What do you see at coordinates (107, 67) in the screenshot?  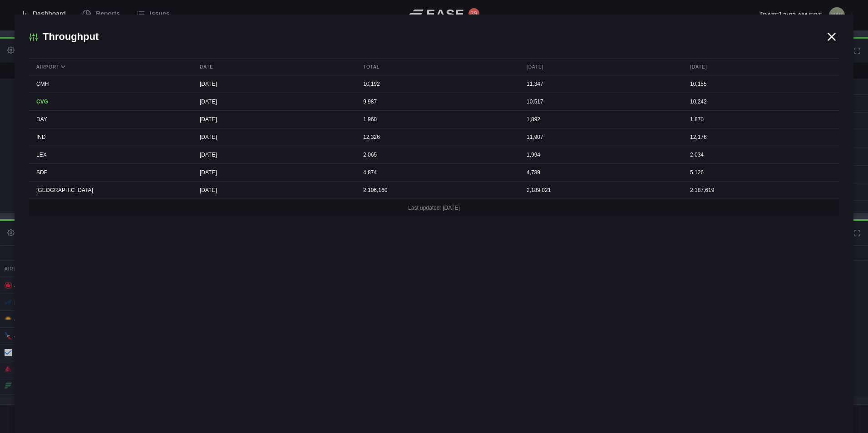 I see `div: Airport` at bounding box center [107, 67].